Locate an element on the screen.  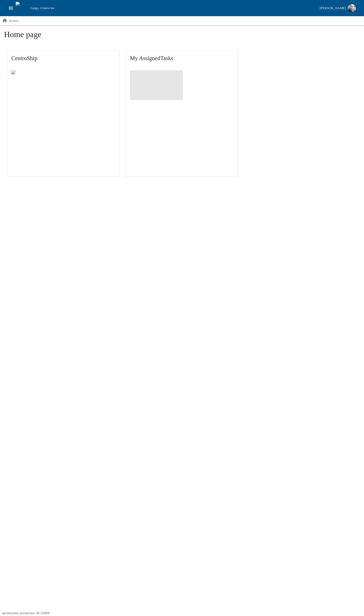
button: open drawer is located at coordinates (11, 8).